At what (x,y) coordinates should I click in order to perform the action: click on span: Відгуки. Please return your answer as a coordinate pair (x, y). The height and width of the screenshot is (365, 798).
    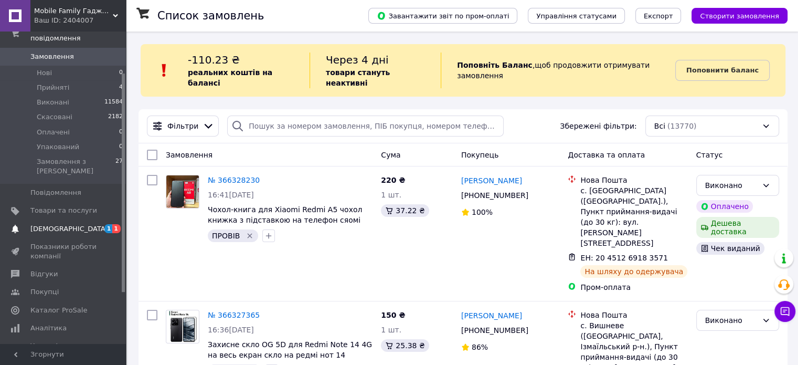
    Looking at the image, I should click on (44, 274).